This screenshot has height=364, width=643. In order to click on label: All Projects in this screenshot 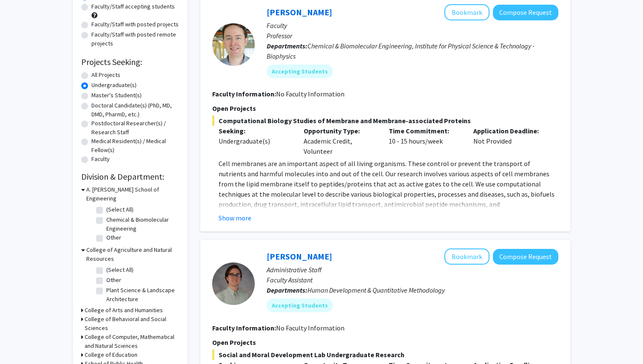, I will do `click(106, 75)`.